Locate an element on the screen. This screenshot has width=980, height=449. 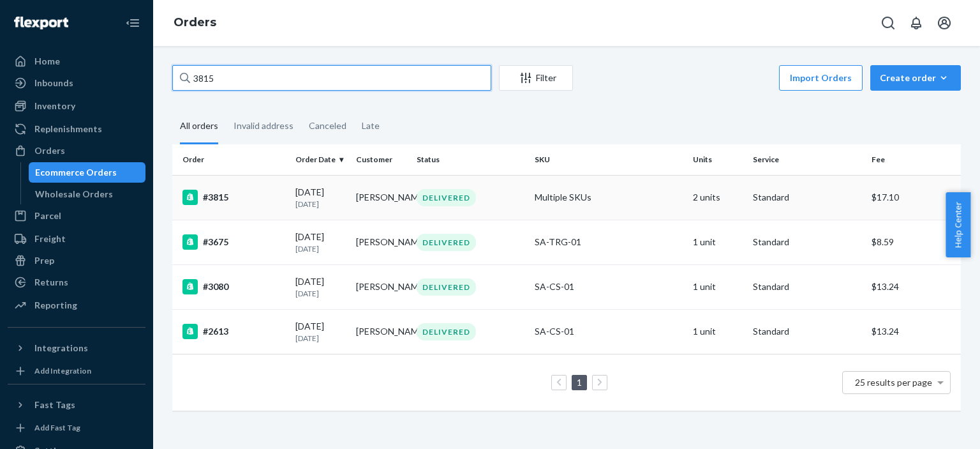
th: Order Date is located at coordinates (320, 159).